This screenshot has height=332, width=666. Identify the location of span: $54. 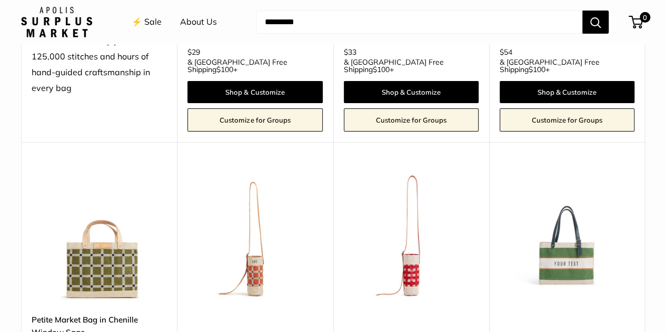
(506, 52).